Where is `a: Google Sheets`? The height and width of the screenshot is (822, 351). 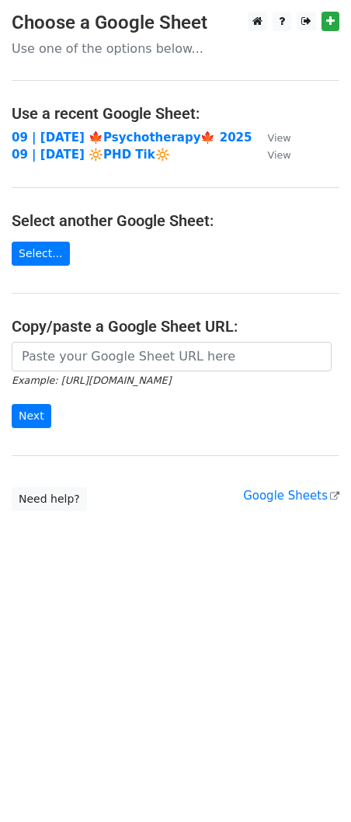
a: Google Sheets is located at coordinates (291, 496).